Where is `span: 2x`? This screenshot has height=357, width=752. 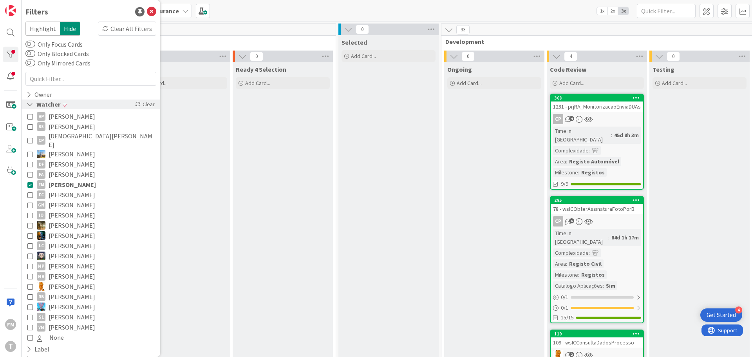 span: 2x is located at coordinates (612, 11).